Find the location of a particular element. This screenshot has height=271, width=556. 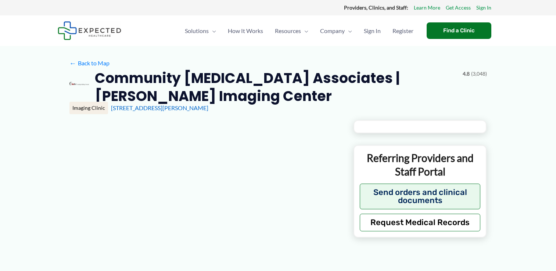

a: ←Back to Map is located at coordinates (89, 63).